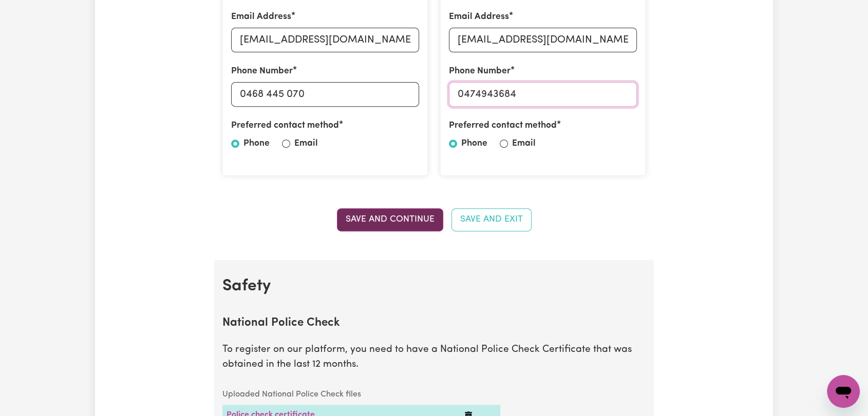 The width and height of the screenshot is (868, 416). Describe the element at coordinates (390, 220) in the screenshot. I see `button: Save and Continue` at that location.